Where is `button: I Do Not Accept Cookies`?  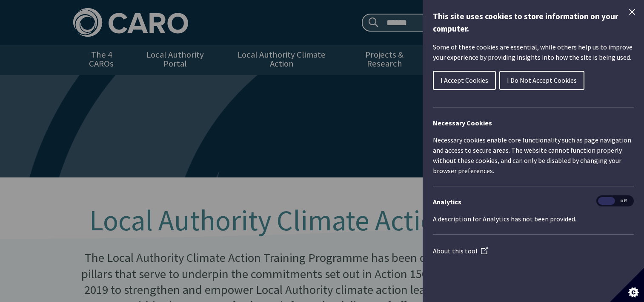
button: I Do Not Accept Cookies is located at coordinates (542, 80).